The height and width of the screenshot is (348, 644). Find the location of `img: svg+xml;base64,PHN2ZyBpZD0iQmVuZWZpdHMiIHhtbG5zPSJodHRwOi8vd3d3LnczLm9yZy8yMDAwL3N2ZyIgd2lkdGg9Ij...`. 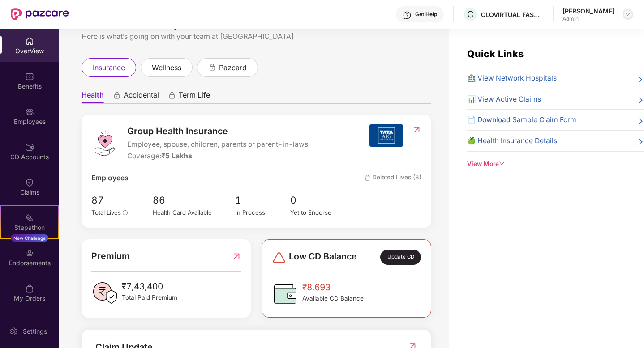

img: svg+xml;base64,PHN2ZyBpZD0iQmVuZWZpdHMiIHhtbG5zPSJodHRwOi8vd3d3LnczLm9yZy8yMDAwL3N2ZyIgd2lkdGg9Ij... is located at coordinates (30, 77).